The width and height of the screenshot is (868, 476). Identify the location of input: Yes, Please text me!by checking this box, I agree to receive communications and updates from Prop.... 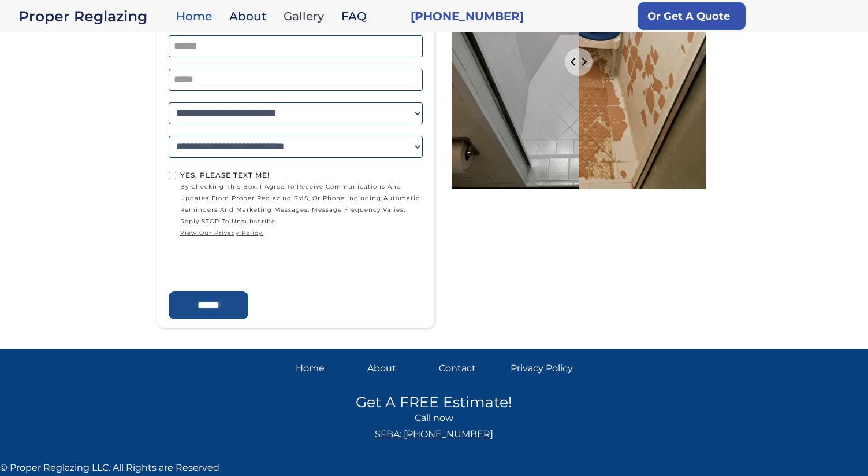
(172, 175).